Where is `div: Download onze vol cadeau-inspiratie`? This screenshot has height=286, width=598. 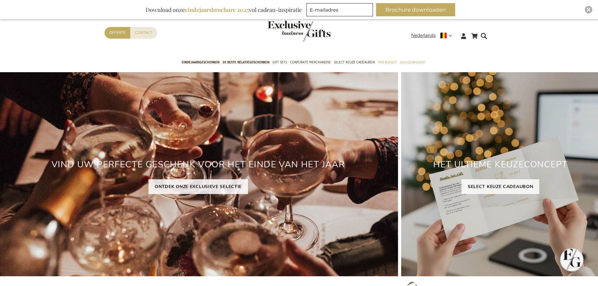
div: Download onze vol cadeau-inspiratie is located at coordinates (224, 10).